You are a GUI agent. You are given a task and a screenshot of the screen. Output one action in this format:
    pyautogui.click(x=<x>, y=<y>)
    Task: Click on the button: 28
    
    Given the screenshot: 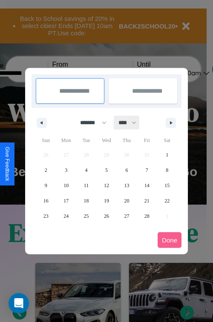 What is the action you would take?
    pyautogui.click(x=146, y=216)
    